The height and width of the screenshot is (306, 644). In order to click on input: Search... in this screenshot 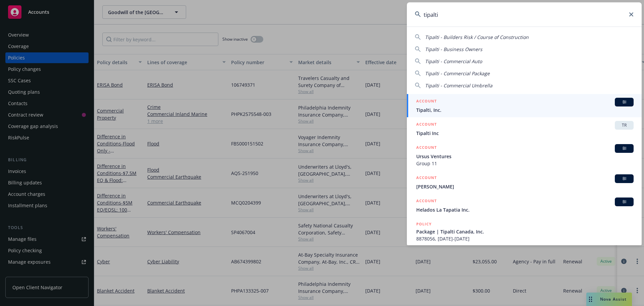, I will do `click(524, 14)`.